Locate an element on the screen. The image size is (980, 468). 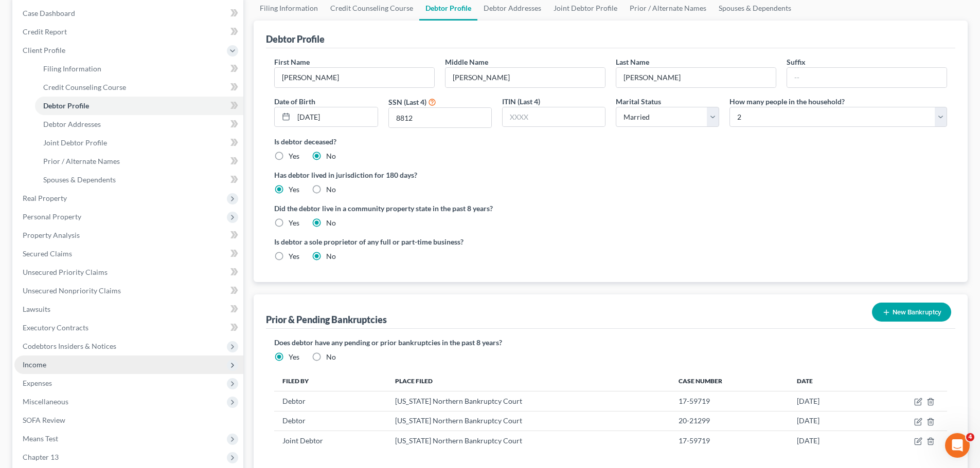
span: Case Dashboard is located at coordinates (49, 13).